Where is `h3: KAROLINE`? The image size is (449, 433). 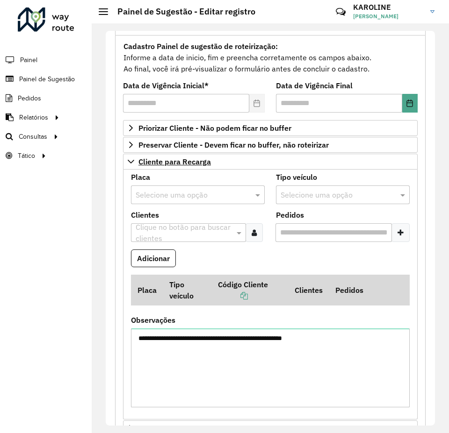 h3: KAROLINE is located at coordinates (388, 7).